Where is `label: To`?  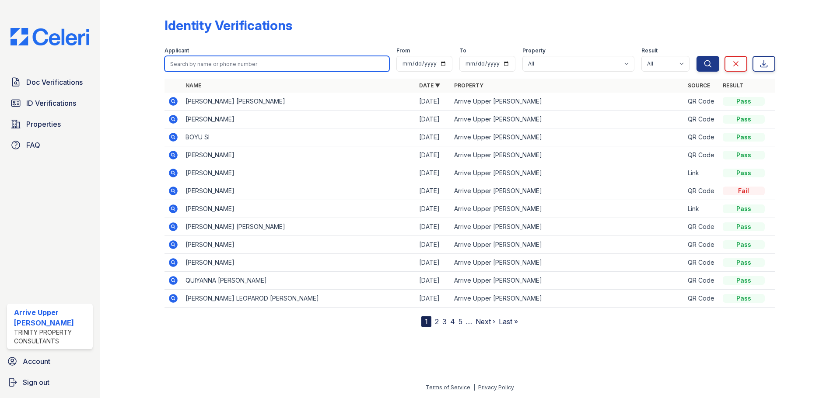 label: To is located at coordinates (463, 51).